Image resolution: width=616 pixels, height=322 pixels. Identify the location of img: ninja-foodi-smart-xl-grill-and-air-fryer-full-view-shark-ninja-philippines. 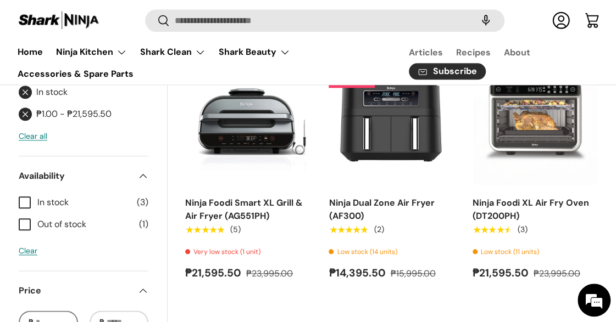
(248, 122).